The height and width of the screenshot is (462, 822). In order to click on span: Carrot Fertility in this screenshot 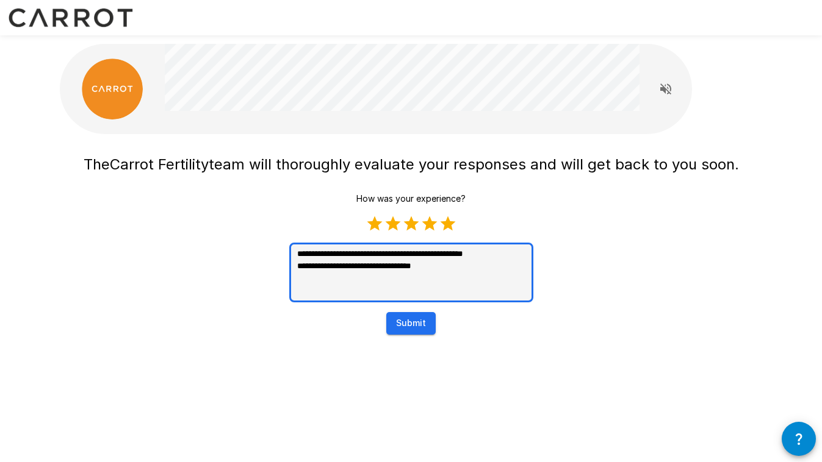, I will do `click(159, 164)`.